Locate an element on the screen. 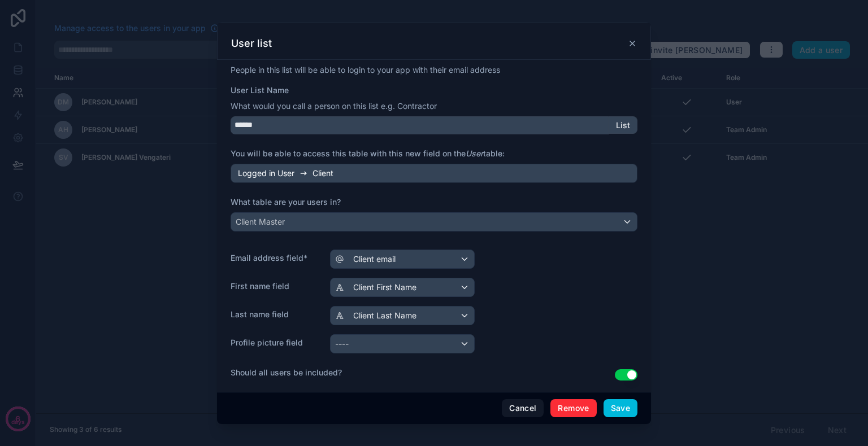 The width and height of the screenshot is (868, 446). em: User is located at coordinates (474, 153).